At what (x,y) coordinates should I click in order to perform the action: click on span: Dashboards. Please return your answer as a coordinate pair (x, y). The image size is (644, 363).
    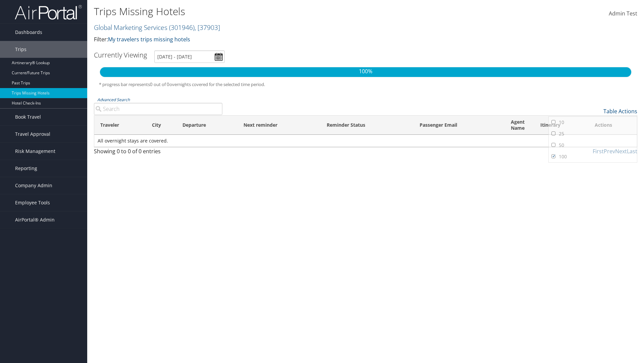
    Looking at the image, I should click on (28, 32).